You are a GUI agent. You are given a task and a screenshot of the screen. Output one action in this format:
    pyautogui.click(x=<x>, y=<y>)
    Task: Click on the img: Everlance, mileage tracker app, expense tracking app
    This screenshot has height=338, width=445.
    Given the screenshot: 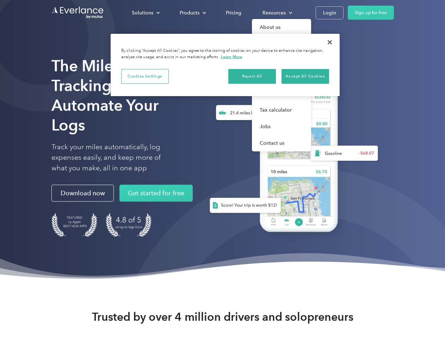 What is the action you would take?
    pyautogui.click(x=291, y=155)
    